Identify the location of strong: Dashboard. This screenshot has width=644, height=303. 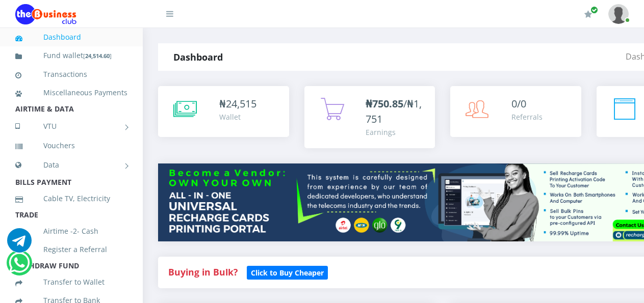
(198, 57).